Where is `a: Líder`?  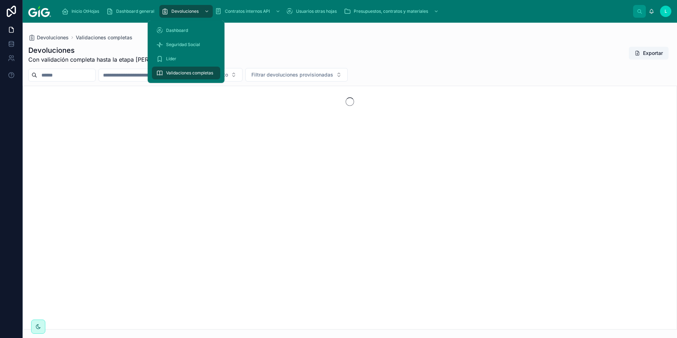
a: Líder is located at coordinates (186, 59).